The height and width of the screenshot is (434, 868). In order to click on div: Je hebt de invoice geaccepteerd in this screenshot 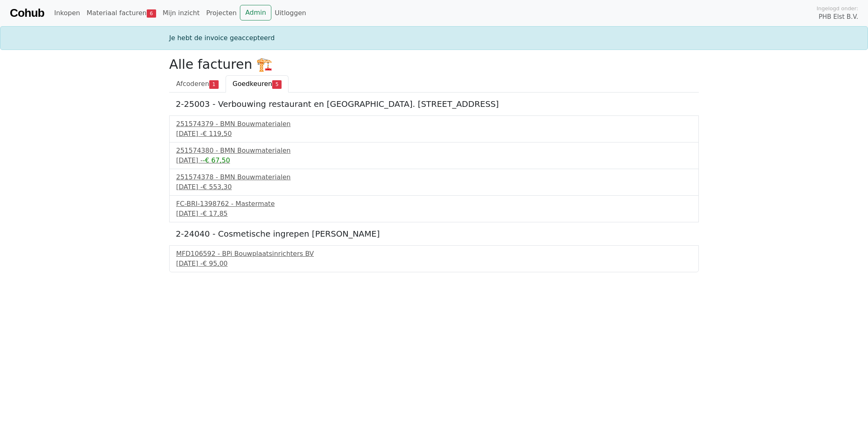, I will do `click(434, 38)`.